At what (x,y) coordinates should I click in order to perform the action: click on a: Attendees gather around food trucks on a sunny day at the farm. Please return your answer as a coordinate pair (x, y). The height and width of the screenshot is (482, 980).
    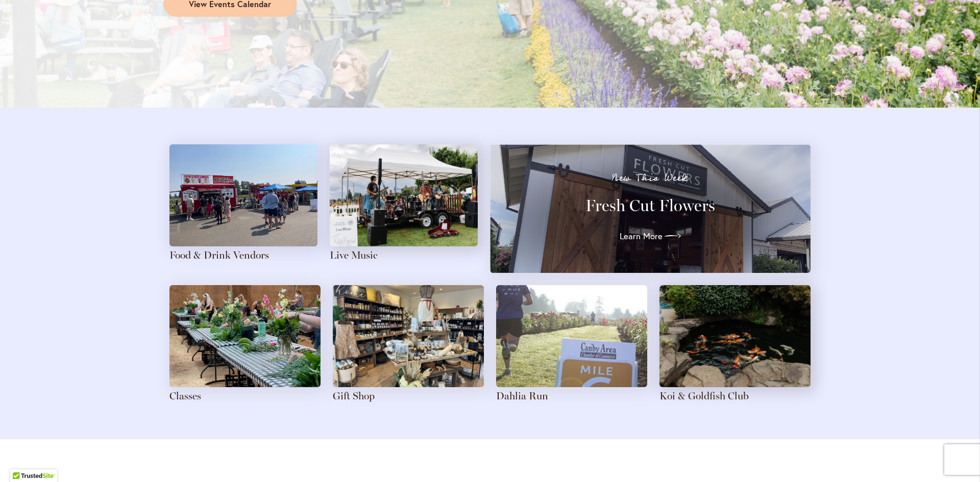
    Looking at the image, I should click on (244, 195).